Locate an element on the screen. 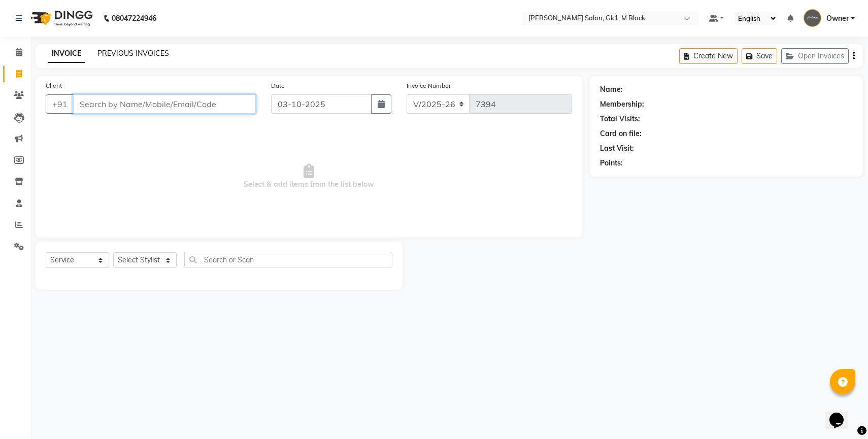 The image size is (868, 439). img: Owner is located at coordinates (812, 18).